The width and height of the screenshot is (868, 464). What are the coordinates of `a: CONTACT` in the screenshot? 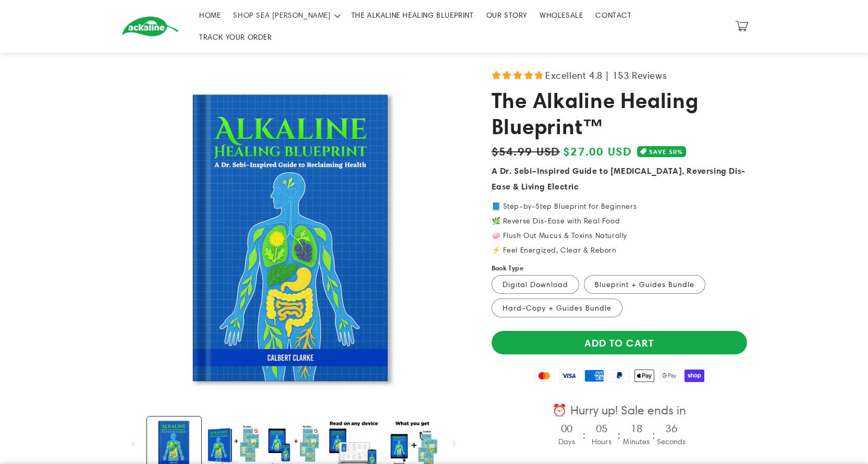 It's located at (613, 15).